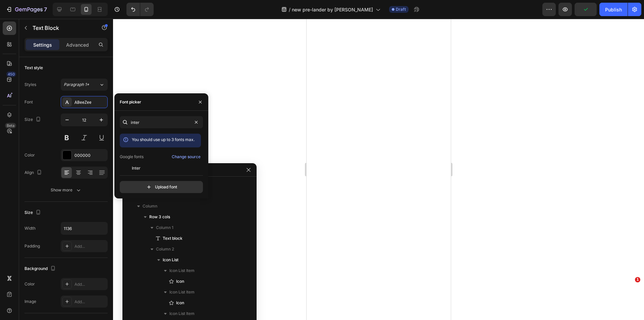  I want to click on div: Image, so click(30, 301).